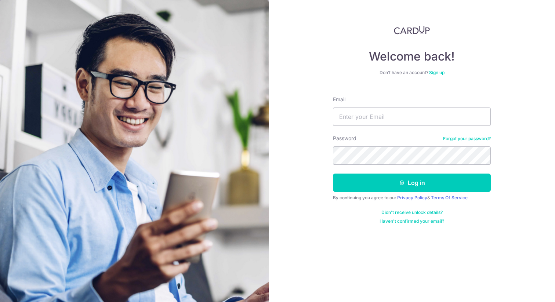  What do you see at coordinates (345, 138) in the screenshot?
I see `label: Password` at bounding box center [345, 138].